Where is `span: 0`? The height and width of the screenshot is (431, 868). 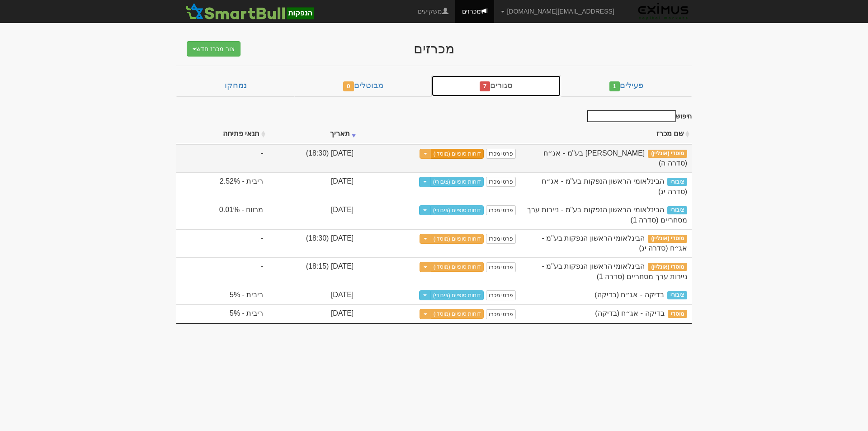
span: 0 is located at coordinates (348, 86).